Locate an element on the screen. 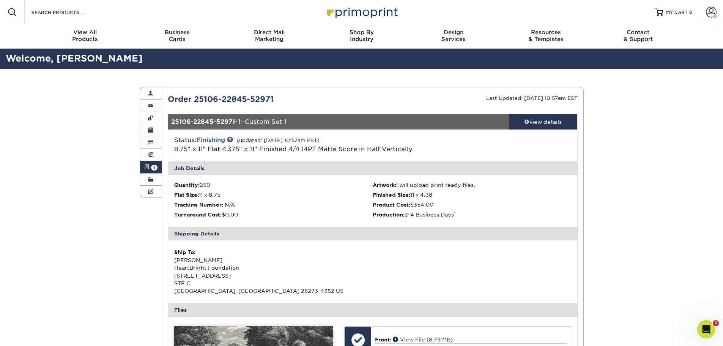 Image resolution: width=723 pixels, height=346 pixels. a: View AllProducts is located at coordinates (85, 36).